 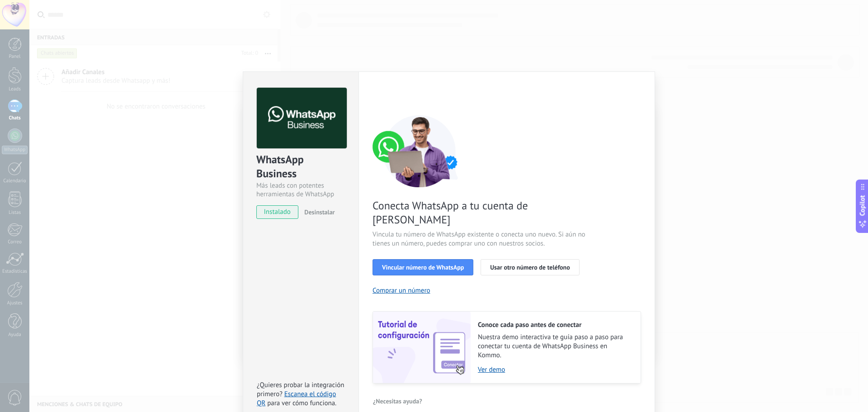 What do you see at coordinates (862, 206) in the screenshot?
I see `span: Copilot` at bounding box center [862, 206].